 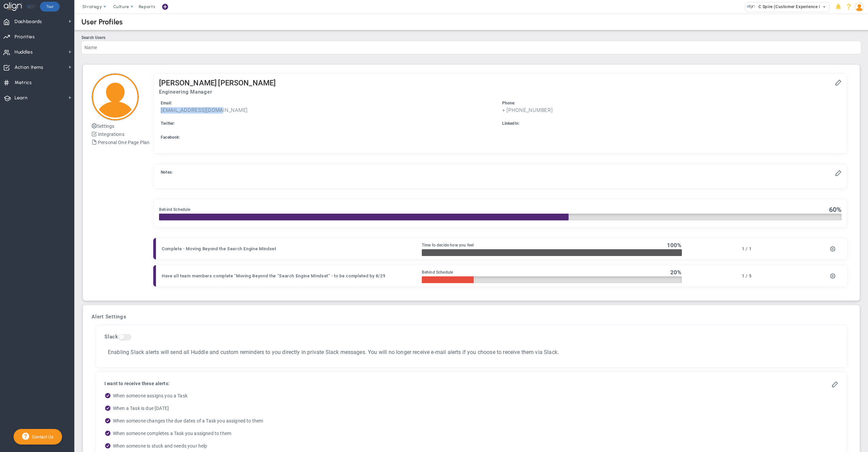 What do you see at coordinates (102, 21) in the screenshot?
I see `div: User Profiles` at bounding box center [102, 21].